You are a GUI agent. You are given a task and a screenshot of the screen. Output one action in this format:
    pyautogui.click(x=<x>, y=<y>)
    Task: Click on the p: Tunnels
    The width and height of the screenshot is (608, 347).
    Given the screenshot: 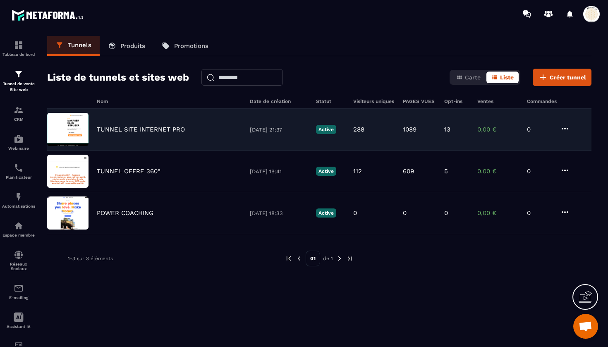 What is the action you would take?
    pyautogui.click(x=79, y=45)
    